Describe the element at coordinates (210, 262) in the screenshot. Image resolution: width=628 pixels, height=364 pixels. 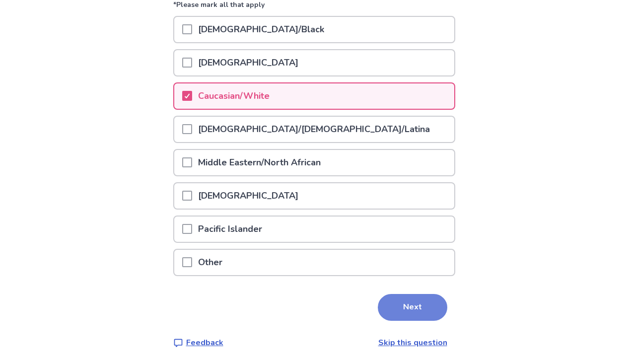
I see `p: Other` at that location.